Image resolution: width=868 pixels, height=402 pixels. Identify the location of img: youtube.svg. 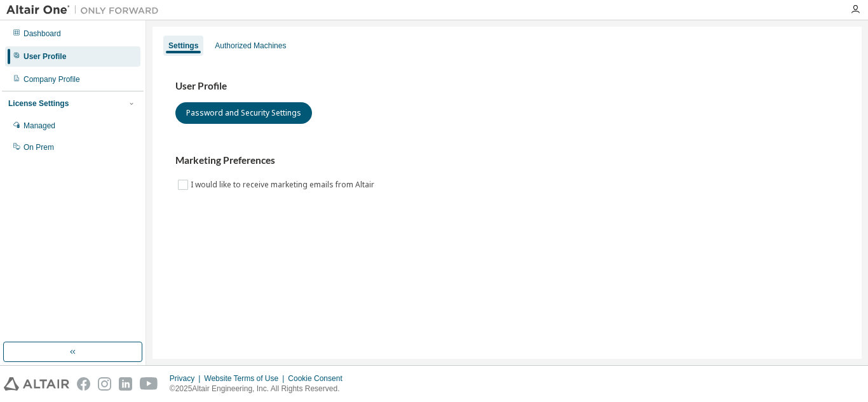
(149, 384).